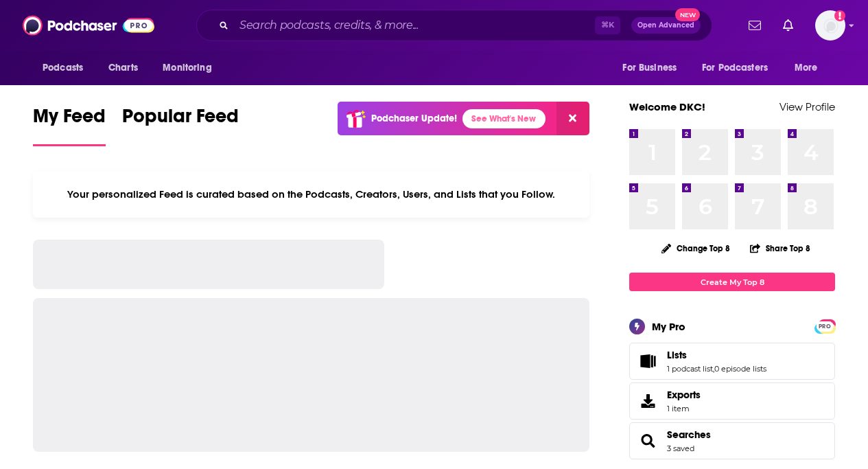 The image size is (868, 469). Describe the element at coordinates (732, 282) in the screenshot. I see `a: Create My Top 8` at that location.